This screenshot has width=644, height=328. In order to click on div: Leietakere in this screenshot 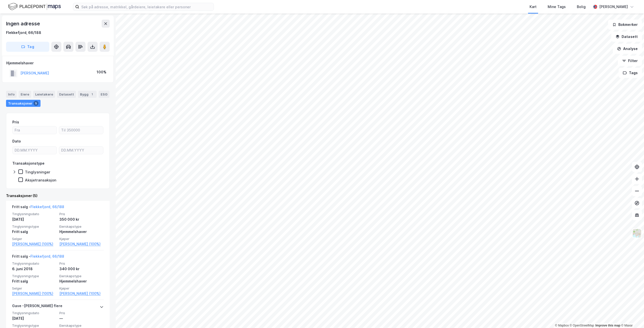, I will do `click(44, 94)`.